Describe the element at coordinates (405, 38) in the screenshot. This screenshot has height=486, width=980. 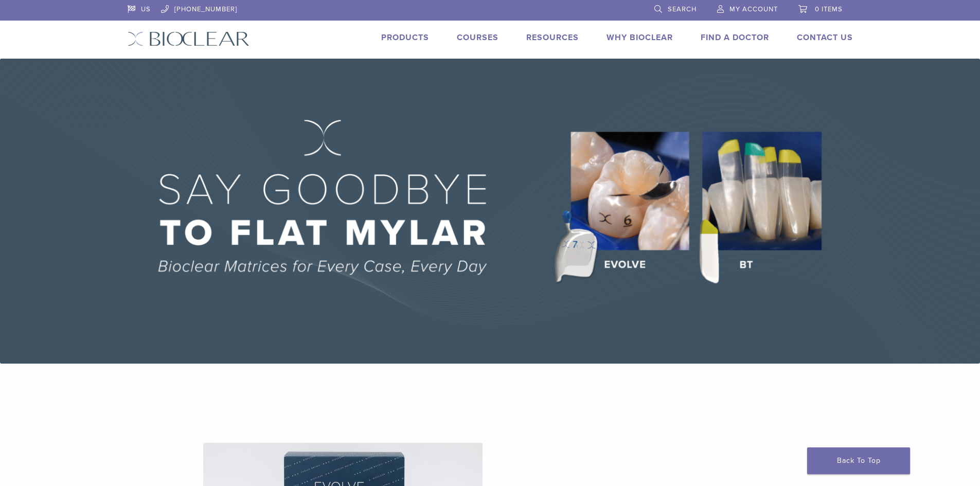
I see `a: Products` at that location.